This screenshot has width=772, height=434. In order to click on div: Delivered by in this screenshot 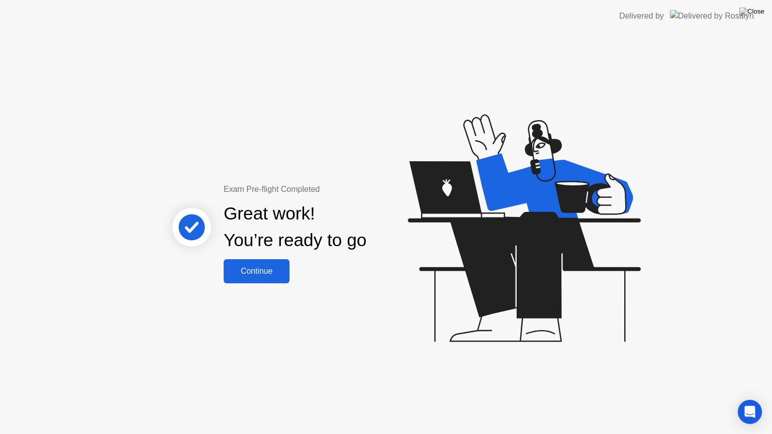, I will do `click(642, 16)`.